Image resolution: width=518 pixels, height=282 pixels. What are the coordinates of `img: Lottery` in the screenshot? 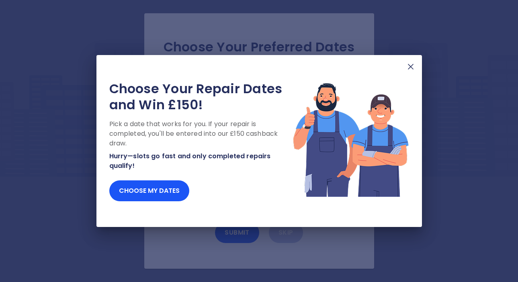 It's located at (351, 140).